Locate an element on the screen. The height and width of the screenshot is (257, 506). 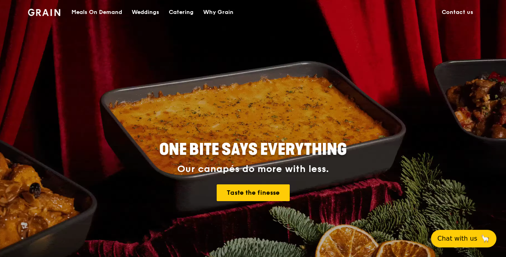
div: Meals On Demand is located at coordinates (97, 12).